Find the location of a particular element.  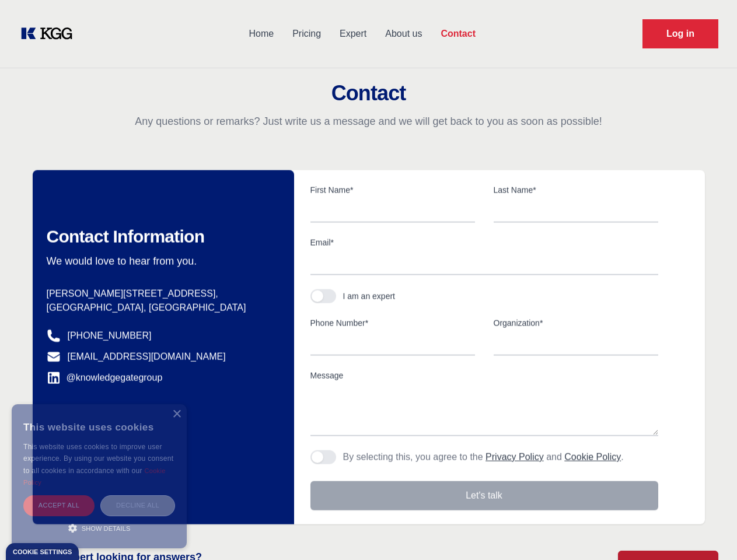

a: About us is located at coordinates (403, 34).